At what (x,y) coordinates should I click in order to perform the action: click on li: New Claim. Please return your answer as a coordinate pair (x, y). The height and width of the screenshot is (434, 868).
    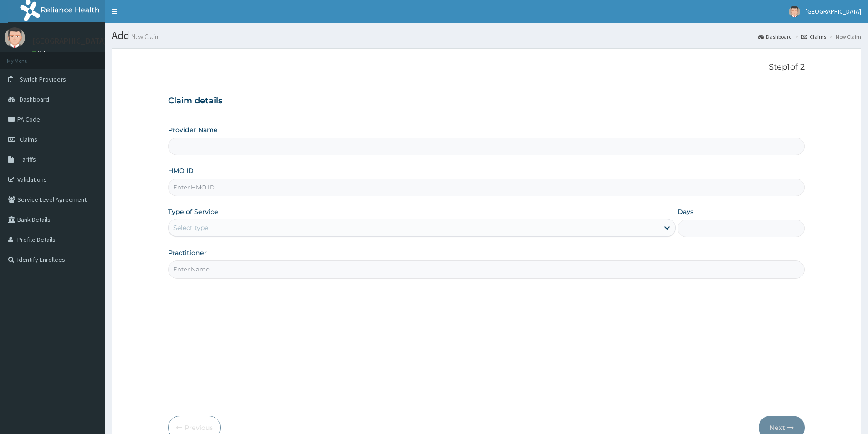
    Looking at the image, I should click on (844, 37).